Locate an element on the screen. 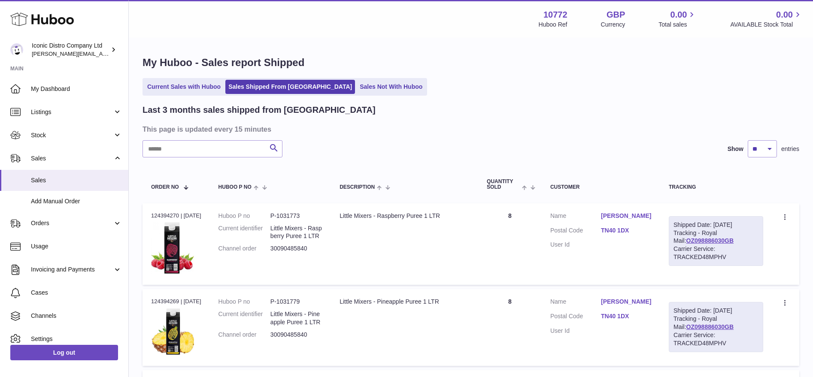 The height and width of the screenshot is (377, 813). div: Customer is located at coordinates (601, 187).